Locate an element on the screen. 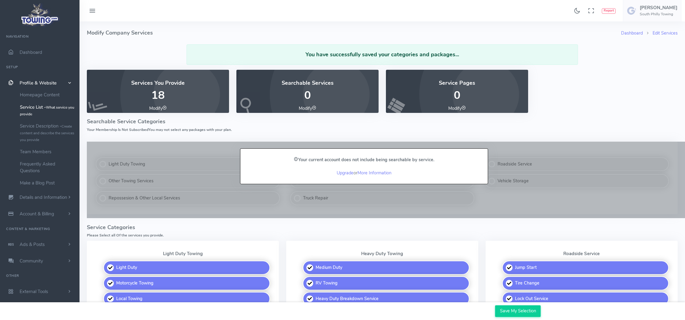  h6: Your Membership Is Not Subscribed is located at coordinates (382, 130).